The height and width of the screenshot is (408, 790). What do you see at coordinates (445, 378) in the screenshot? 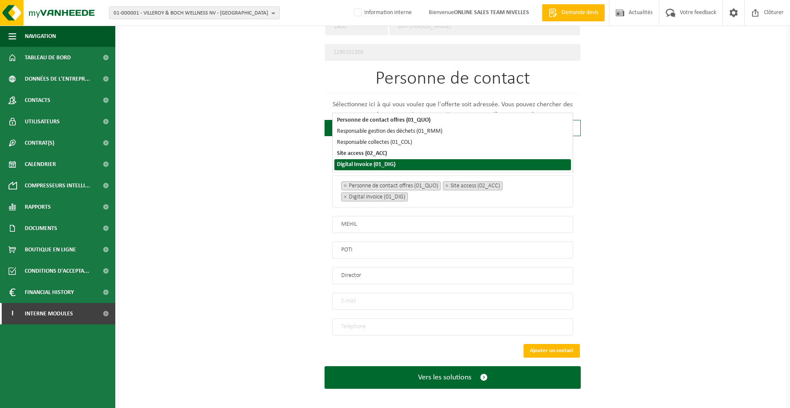
I see `span: Vers les solutions` at bounding box center [445, 378].